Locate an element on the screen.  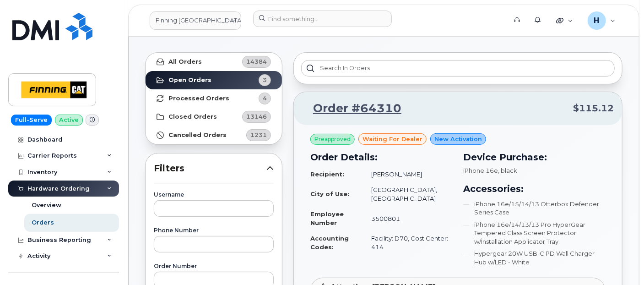
div: hakaur@dminc.com is located at coordinates (602, 21).